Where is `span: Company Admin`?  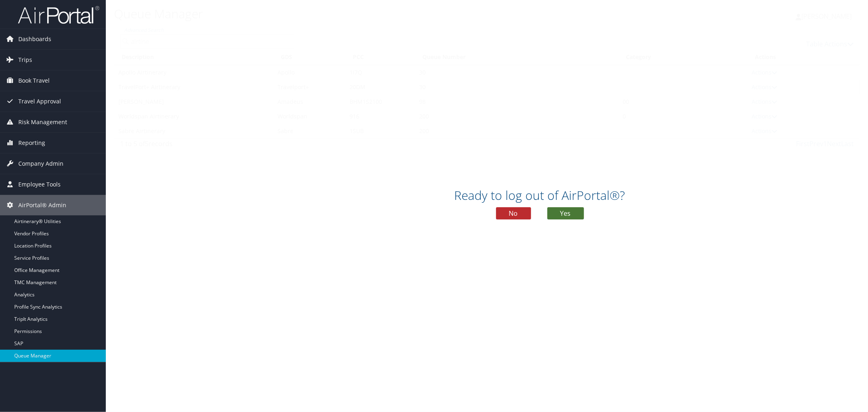 span: Company Admin is located at coordinates (41, 163).